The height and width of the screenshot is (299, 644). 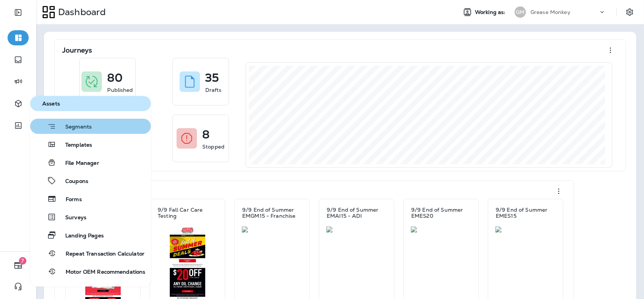 What do you see at coordinates (90, 181) in the screenshot?
I see `button: Coupons` at bounding box center [90, 181].